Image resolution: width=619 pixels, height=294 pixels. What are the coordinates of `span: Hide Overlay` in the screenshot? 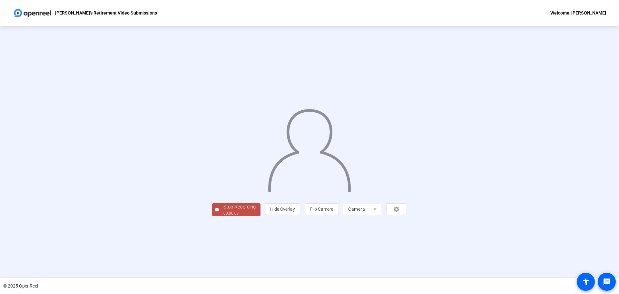 It's located at (282, 209).